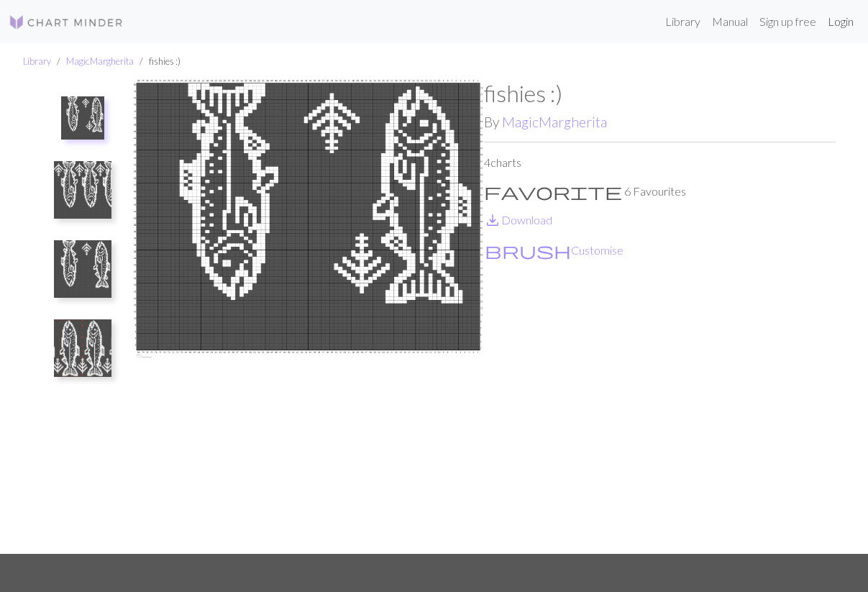 This screenshot has height=592, width=868. I want to click on a: Sign up free, so click(787, 22).